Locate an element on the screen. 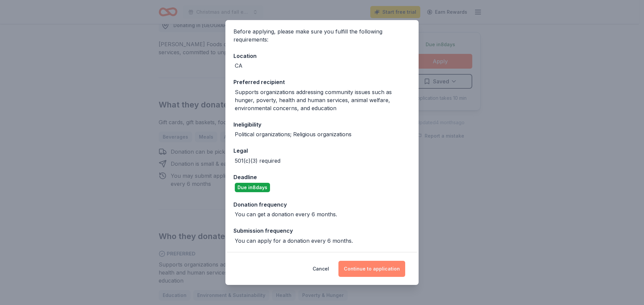 This screenshot has width=644, height=305. div: Legal is located at coordinates (322, 151).